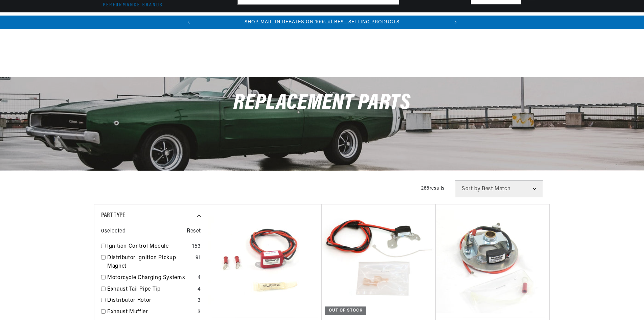  Describe the element at coordinates (148, 247) in the screenshot. I see `a: Ignition Control Module` at that location.